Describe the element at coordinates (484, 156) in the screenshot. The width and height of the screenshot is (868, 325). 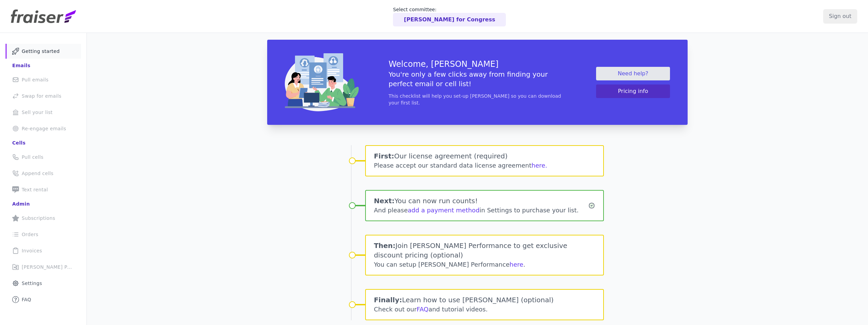
I see `h1: Our license agreement (required)` at that location.